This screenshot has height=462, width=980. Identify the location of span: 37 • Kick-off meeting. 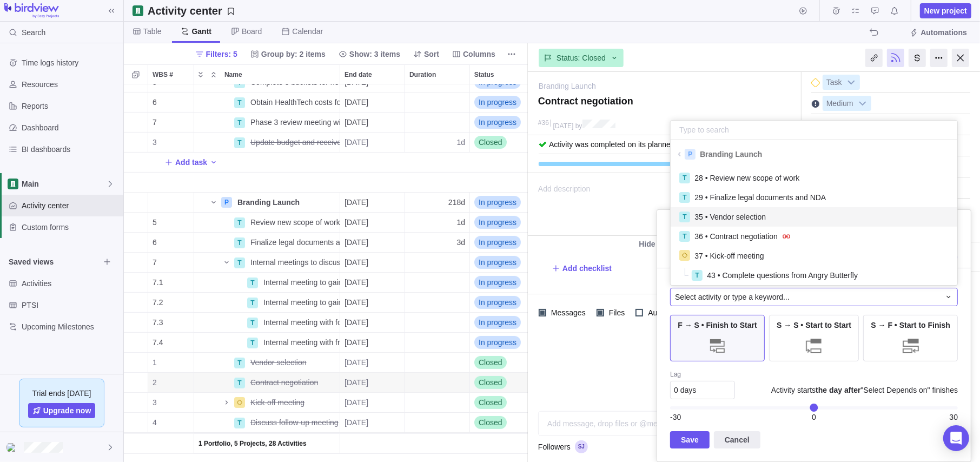
(730, 256).